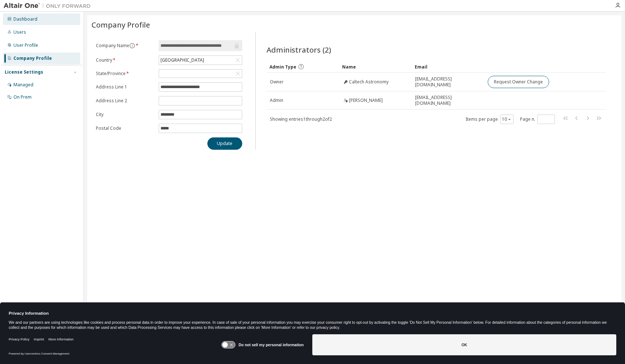 The width and height of the screenshot is (625, 364). What do you see at coordinates (276, 100) in the screenshot?
I see `span: Admin` at bounding box center [276, 100].